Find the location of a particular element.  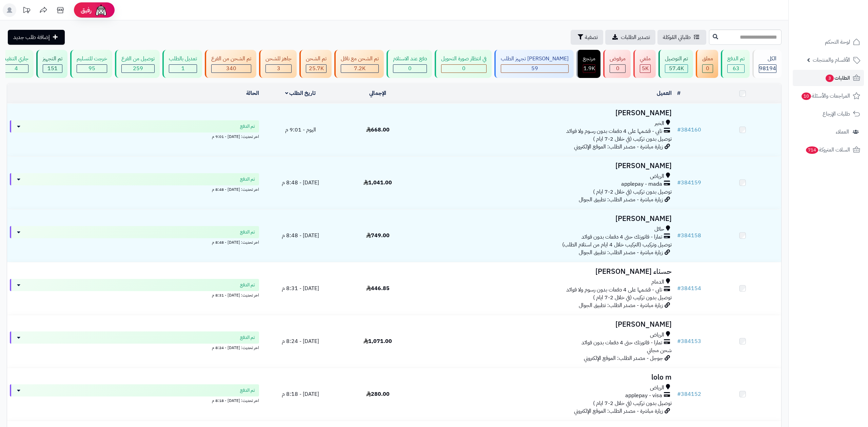

div: في انتظار صورة التحويل is located at coordinates (464, 59).